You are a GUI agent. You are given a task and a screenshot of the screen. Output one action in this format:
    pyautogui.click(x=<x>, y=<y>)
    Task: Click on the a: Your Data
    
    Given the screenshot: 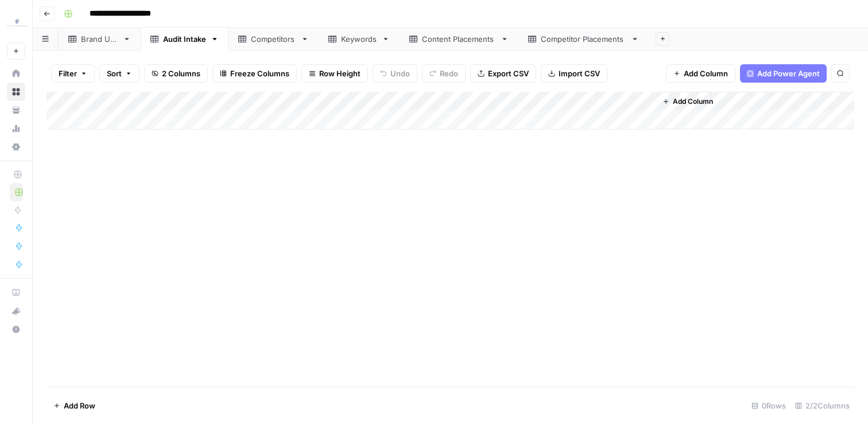 What is the action you would take?
    pyautogui.click(x=16, y=110)
    